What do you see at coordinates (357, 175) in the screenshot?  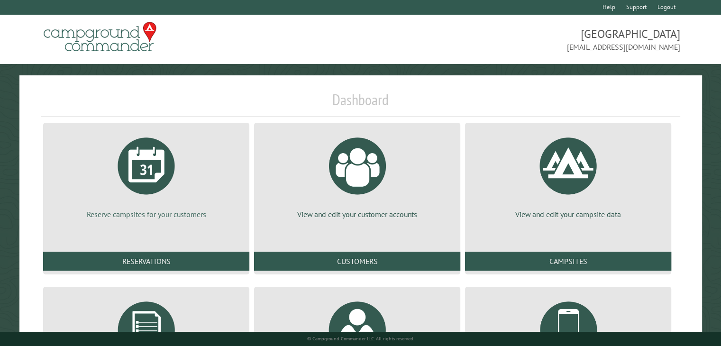 I see `a: View and edit your customer accounts` at bounding box center [357, 175].